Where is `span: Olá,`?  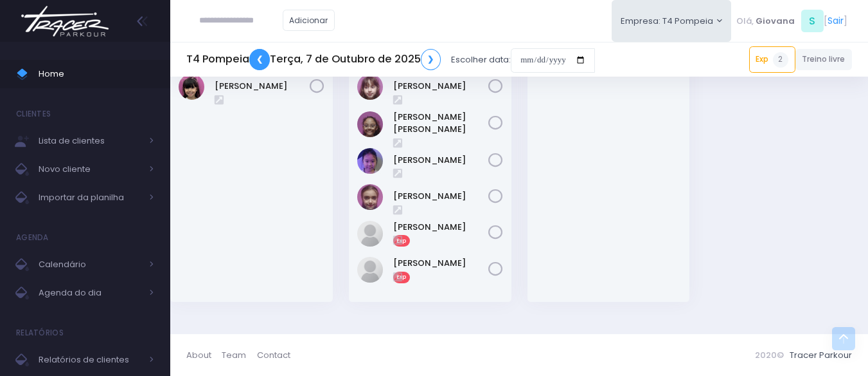 span: Olá, is located at coordinates (745, 21).